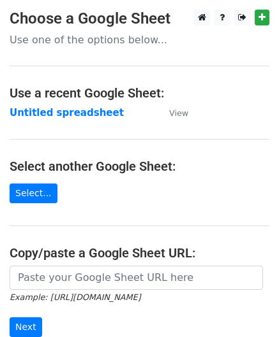  Describe the element at coordinates (139, 18) in the screenshot. I see `h3: Choose a Google Sheet` at that location.